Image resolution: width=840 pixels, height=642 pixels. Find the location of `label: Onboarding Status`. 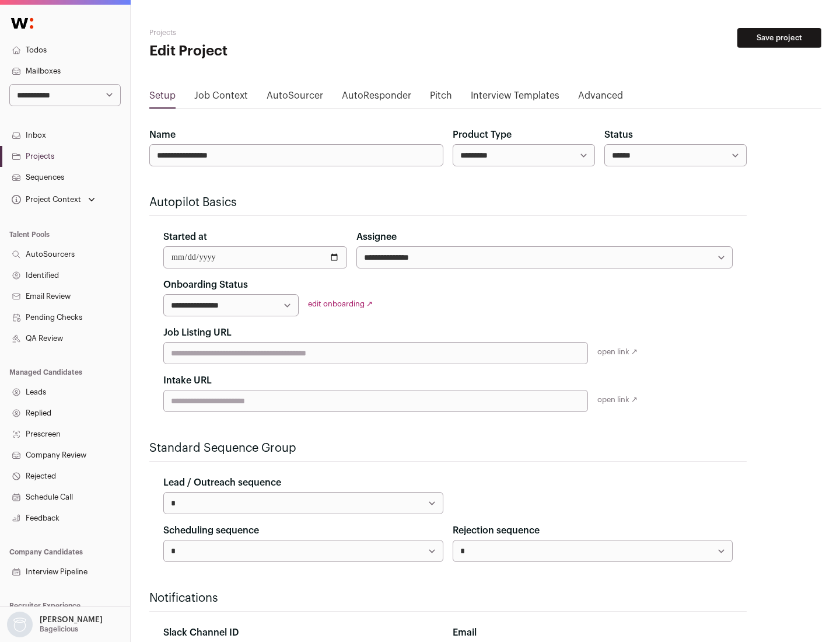

label: Onboarding Status is located at coordinates (205, 285).